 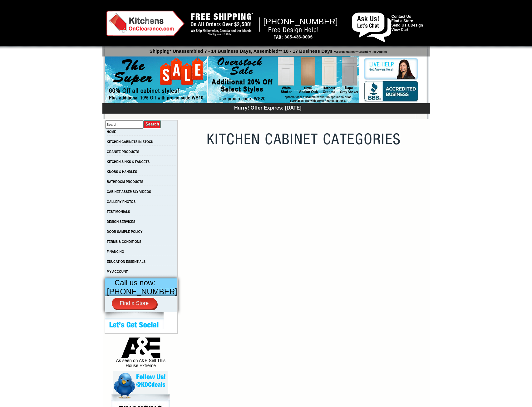 What do you see at coordinates (122, 172) in the screenshot?
I see `a: KNOBS & HANDLES` at bounding box center [122, 172].